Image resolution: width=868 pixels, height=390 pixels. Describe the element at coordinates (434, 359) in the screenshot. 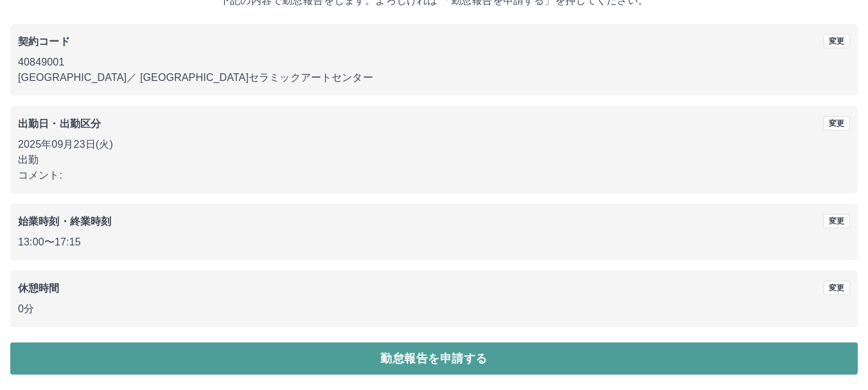

I see `button: 勤怠報告を申請する` at that location.